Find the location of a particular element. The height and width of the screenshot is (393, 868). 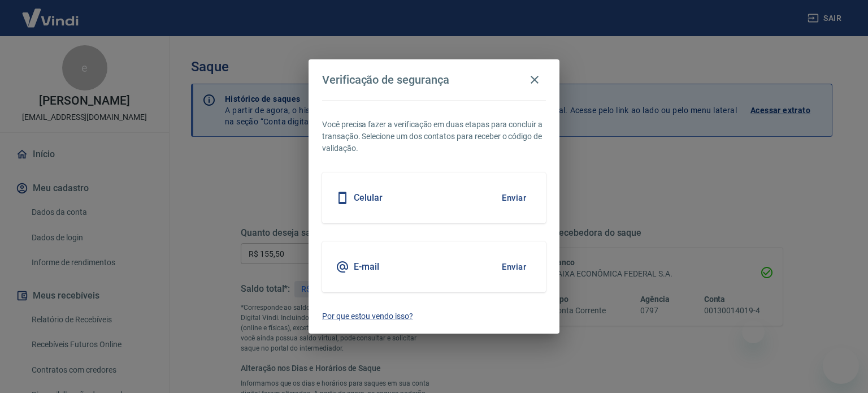

p: Você precisa fazer a verificação em duas etapas para concluir a transação. Selecione um dos conta... is located at coordinates (434, 136).